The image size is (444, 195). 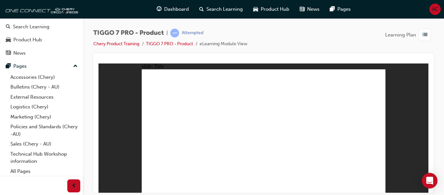 What do you see at coordinates (41, 27) in the screenshot?
I see `a: Search Learning` at bounding box center [41, 27].